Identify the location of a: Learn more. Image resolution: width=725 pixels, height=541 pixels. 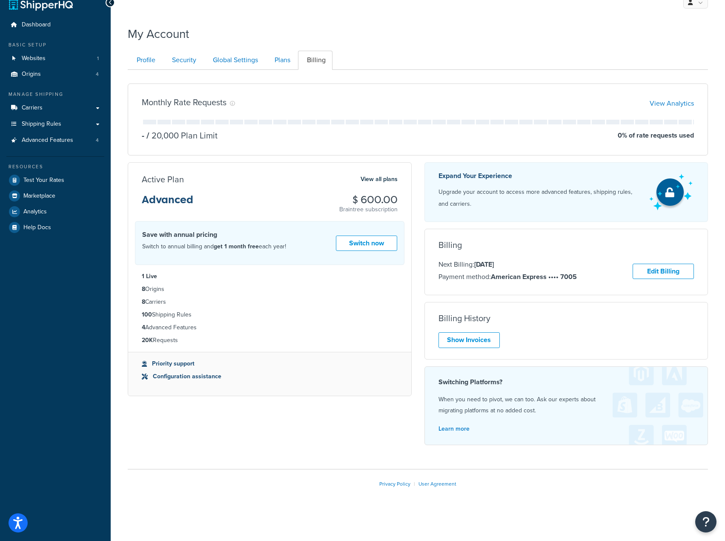
(454, 428).